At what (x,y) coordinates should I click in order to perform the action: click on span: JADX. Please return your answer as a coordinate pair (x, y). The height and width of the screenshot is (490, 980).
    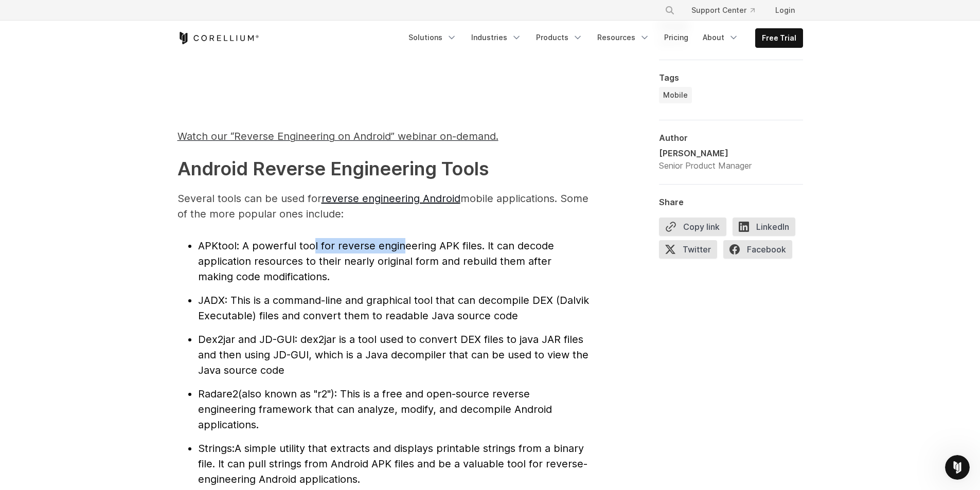
    Looking at the image, I should click on (211, 300).